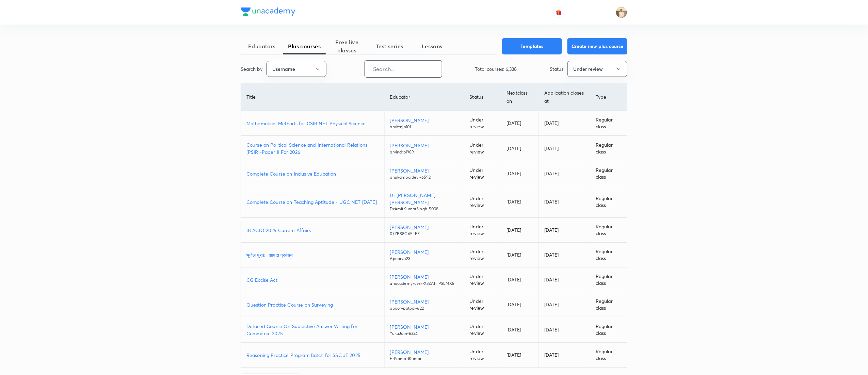 This screenshot has width=868, height=375. Describe the element at coordinates (312, 255) in the screenshot. I see `a: भूगोल पूरक : आपदा प्रबंधन` at that location.